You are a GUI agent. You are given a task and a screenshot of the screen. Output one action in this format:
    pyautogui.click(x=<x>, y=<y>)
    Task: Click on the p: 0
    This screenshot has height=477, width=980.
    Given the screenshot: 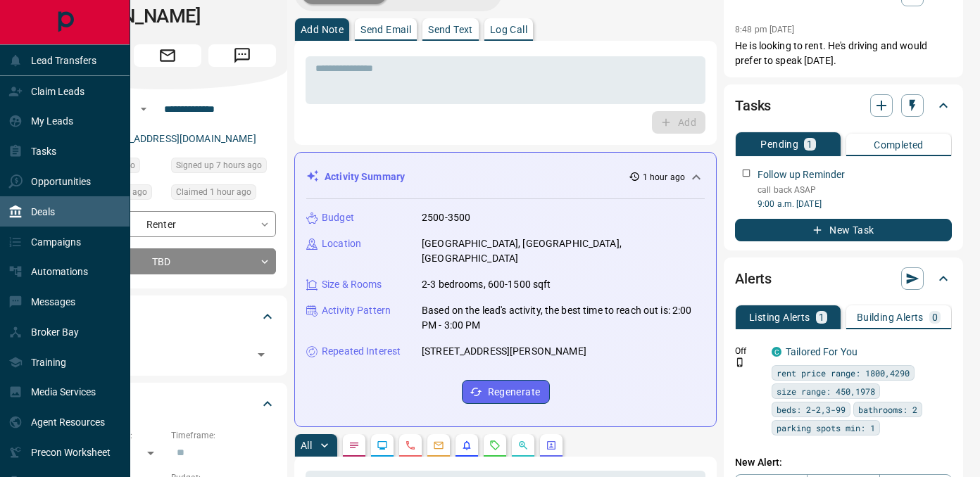 What is the action you would take?
    pyautogui.click(x=935, y=317)
    